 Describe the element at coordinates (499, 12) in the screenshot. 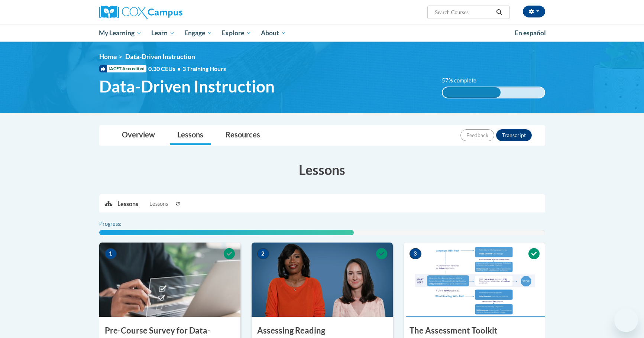

I see `button: Search` at that location.